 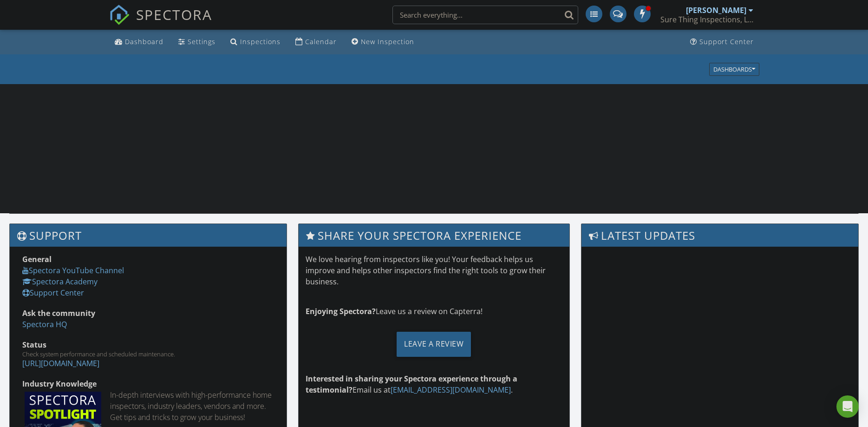 I want to click on div: Dashboards, so click(x=734, y=69).